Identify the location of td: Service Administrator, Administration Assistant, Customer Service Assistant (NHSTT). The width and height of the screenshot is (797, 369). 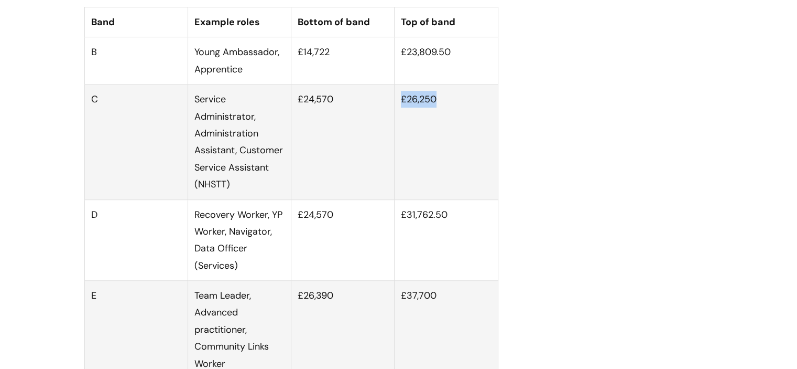
(239, 142).